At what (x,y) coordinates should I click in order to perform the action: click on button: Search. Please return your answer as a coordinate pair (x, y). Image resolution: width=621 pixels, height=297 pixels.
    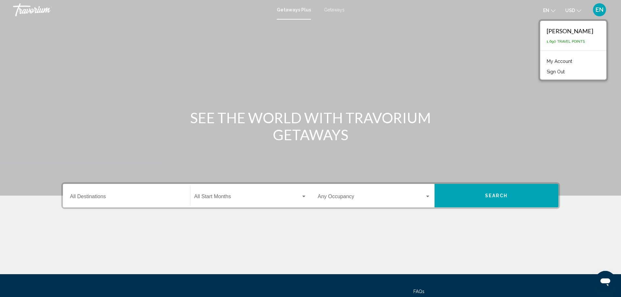
    Looking at the image, I should click on (496, 195).